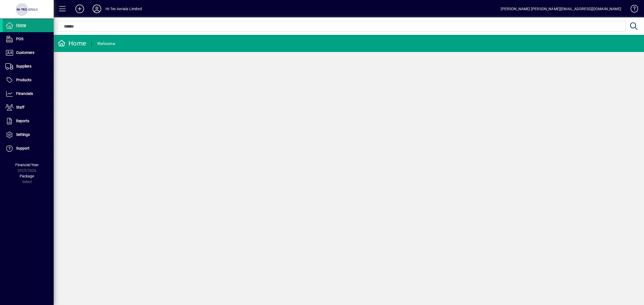 The width and height of the screenshot is (644, 305). I want to click on span: Home, so click(21, 25).